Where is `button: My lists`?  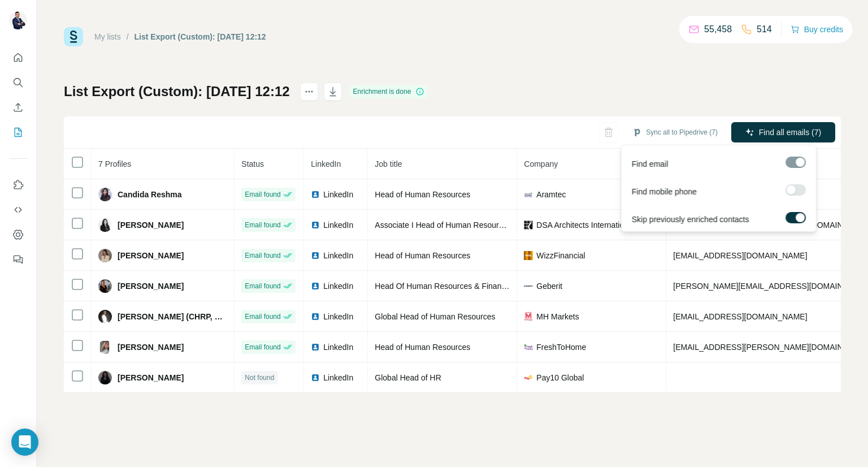 button: My lists is located at coordinates (18, 132).